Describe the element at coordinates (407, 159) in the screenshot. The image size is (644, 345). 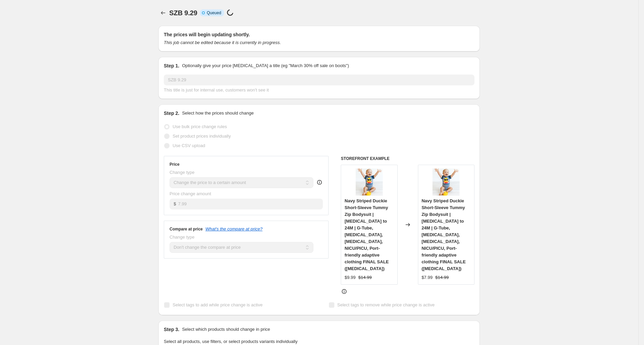
I see `h6: STOREFRONT EXAMPLE` at that location.